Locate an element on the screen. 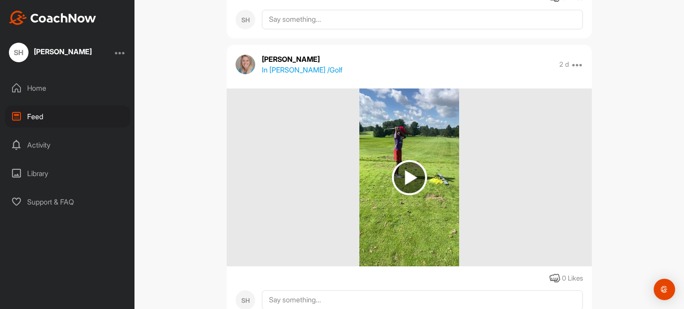  img: media is located at coordinates (409, 178).